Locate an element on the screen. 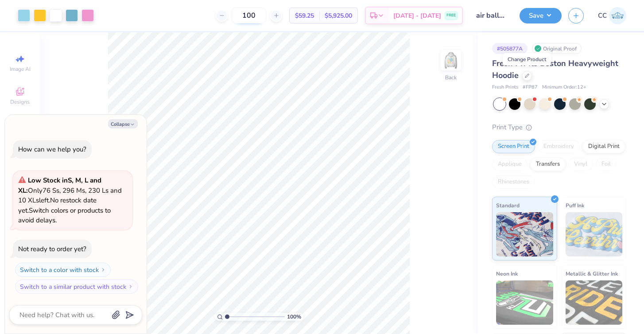  div: Original Proof is located at coordinates (557, 49).